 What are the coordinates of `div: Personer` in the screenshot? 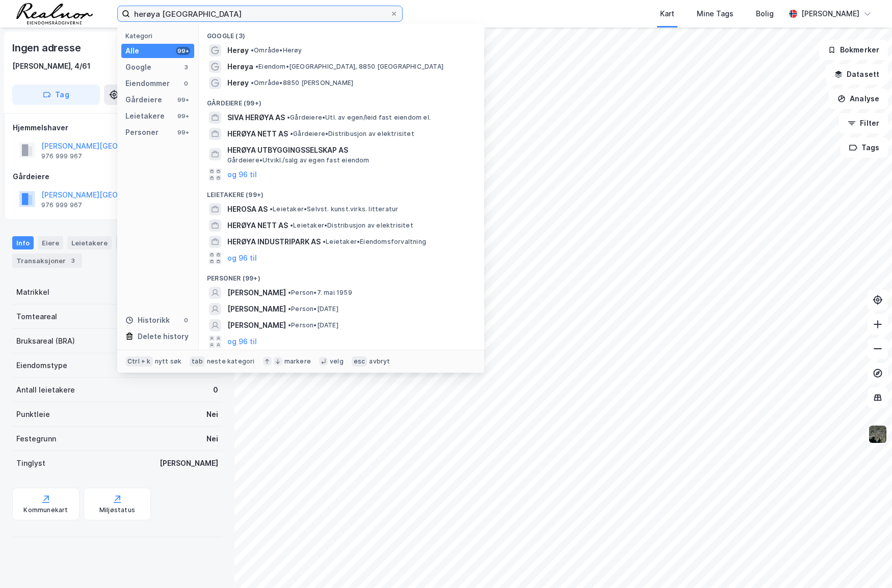 It's located at (142, 133).